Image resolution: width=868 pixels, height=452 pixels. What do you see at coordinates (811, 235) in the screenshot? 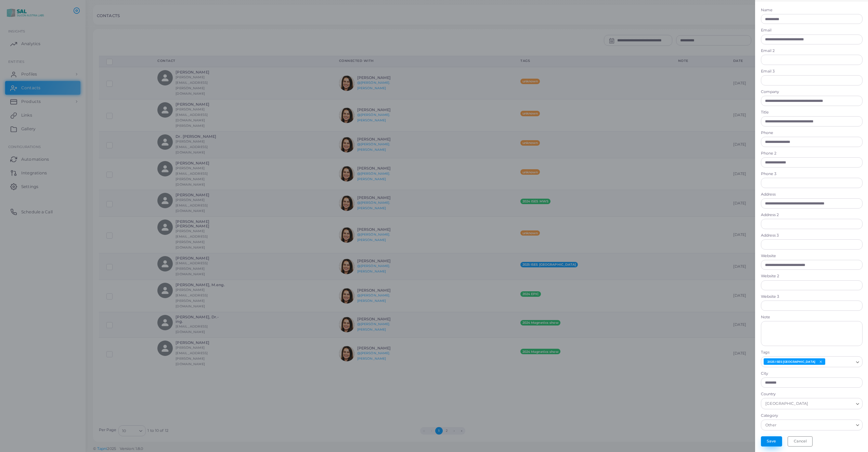
I see `label: Address 3` at bounding box center [811, 235].